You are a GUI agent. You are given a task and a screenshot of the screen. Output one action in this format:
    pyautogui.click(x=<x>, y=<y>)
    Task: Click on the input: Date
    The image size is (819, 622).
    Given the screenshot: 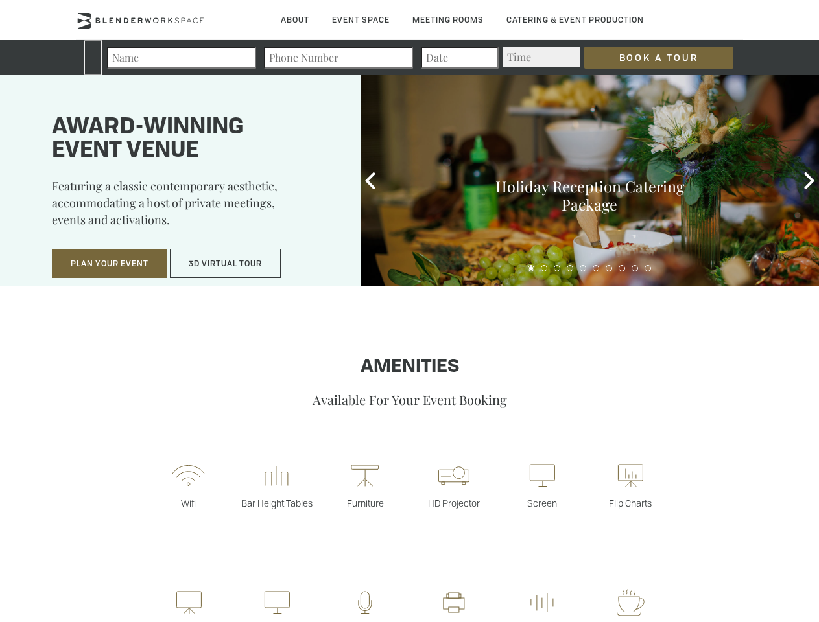 What is the action you would take?
    pyautogui.click(x=460, y=58)
    